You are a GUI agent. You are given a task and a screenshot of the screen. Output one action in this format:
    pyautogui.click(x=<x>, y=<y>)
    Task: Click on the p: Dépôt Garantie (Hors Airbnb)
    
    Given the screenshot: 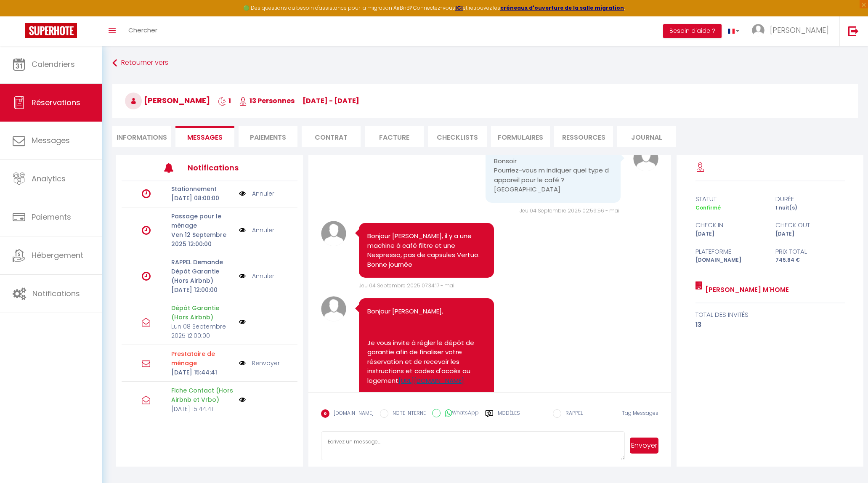 What is the action you would take?
    pyautogui.click(x=202, y=312)
    